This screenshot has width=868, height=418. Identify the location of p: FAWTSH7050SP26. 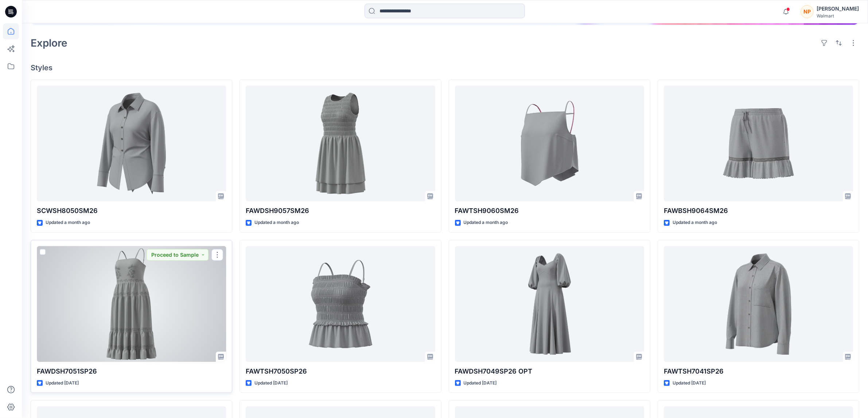
(340, 372).